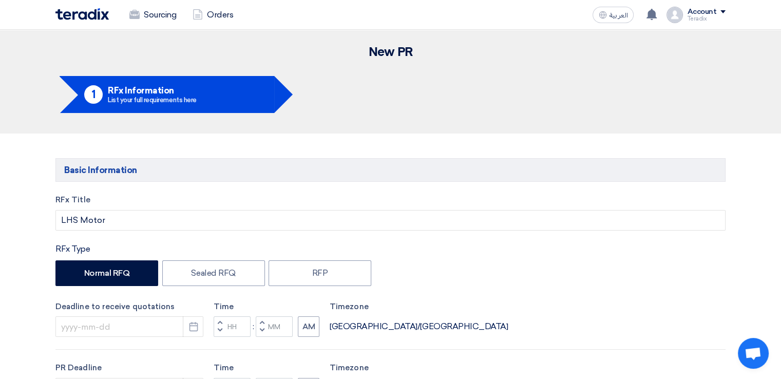  What do you see at coordinates (153, 15) in the screenshot?
I see `a: Sourcing` at bounding box center [153, 15].